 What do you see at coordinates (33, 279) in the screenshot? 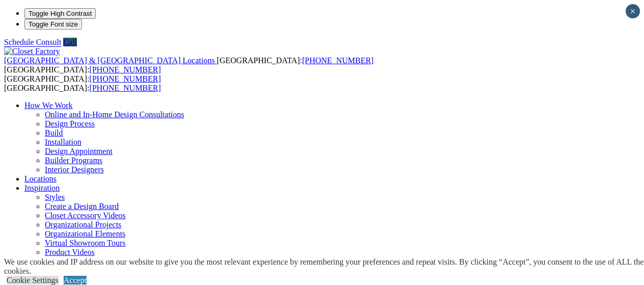
I see `a: Cookie Settings` at bounding box center [33, 279].